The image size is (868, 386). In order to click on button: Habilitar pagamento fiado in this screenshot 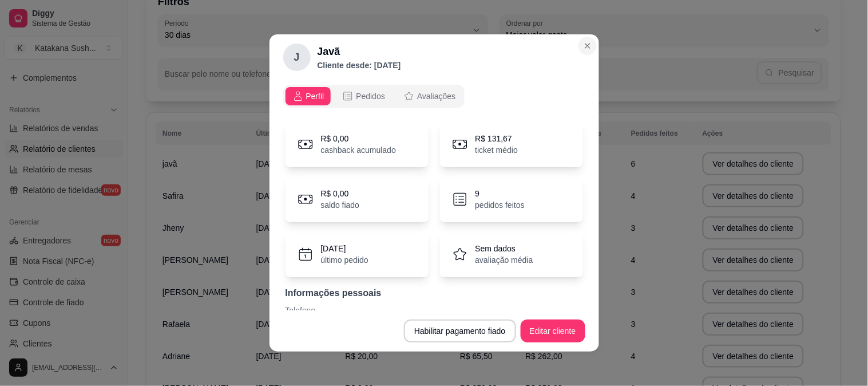, I will do `click(460, 331)`.